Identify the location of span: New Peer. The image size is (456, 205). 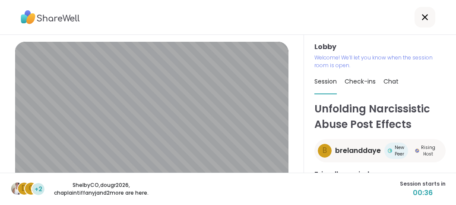
(399, 151).